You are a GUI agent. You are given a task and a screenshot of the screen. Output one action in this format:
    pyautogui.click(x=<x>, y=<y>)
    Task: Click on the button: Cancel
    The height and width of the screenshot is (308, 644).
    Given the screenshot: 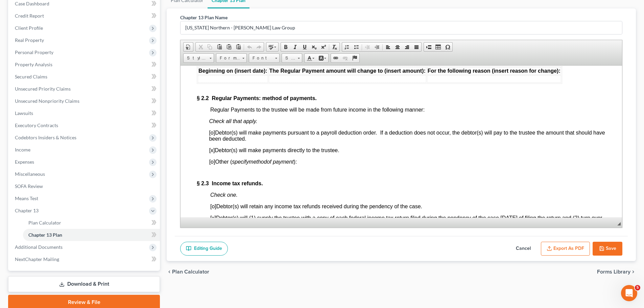 What is the action you would take?
    pyautogui.click(x=523, y=249)
    